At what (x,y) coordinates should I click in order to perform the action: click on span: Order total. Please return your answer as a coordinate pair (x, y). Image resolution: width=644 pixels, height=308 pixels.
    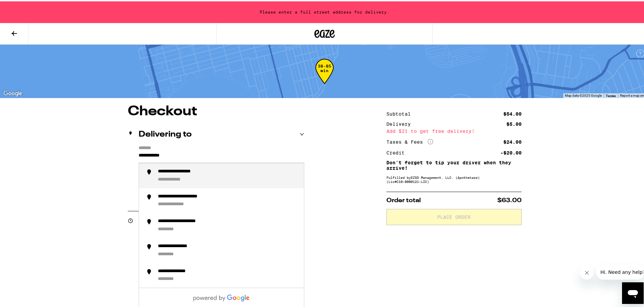
    Looking at the image, I should click on (403, 199).